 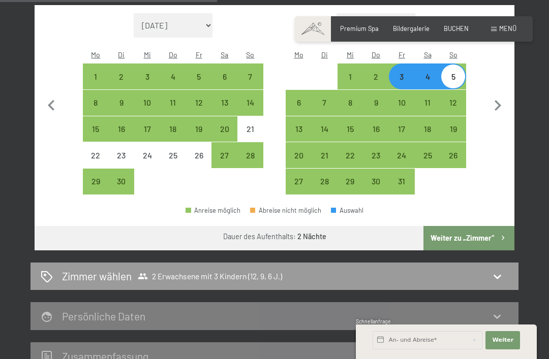 I want to click on div: Mon Jul 13 2026, so click(x=298, y=129).